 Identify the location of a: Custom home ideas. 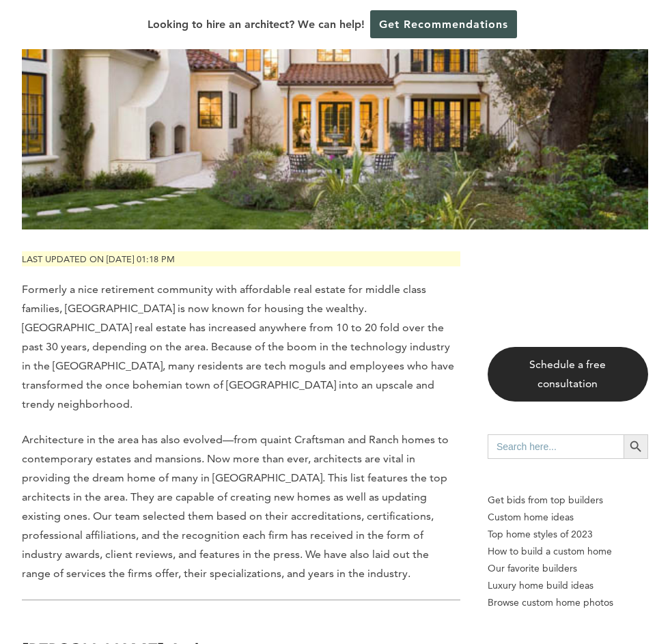
(567, 517).